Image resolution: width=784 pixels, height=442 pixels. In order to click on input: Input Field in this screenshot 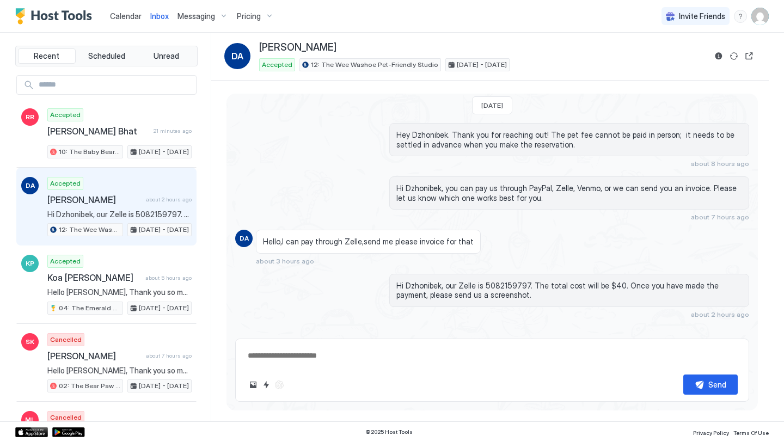, I will do `click(115, 85)`.